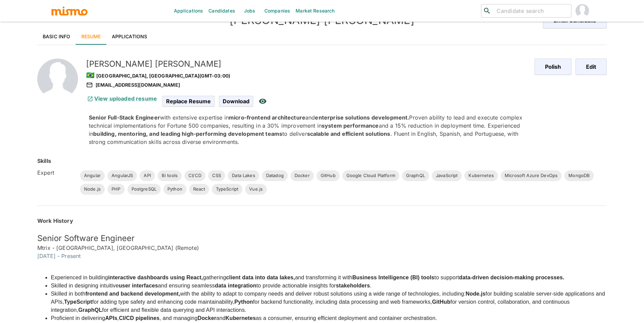 Image resolution: width=644 pixels, height=323 pixels. I want to click on span: Replace Resume, so click(189, 101).